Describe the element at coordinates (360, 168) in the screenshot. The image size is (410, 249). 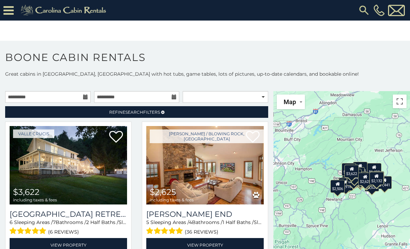
I see `div: $1,998` at that location.